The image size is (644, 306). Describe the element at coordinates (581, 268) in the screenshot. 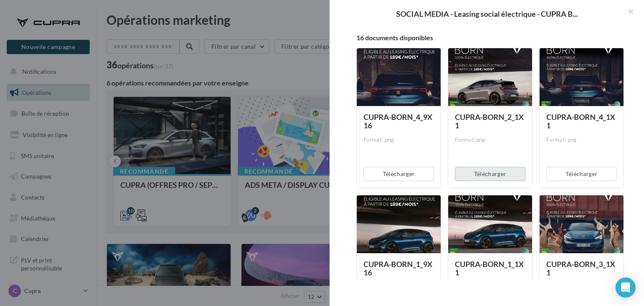

I see `span: CUPRA-BORN_3_1X1` at that location.